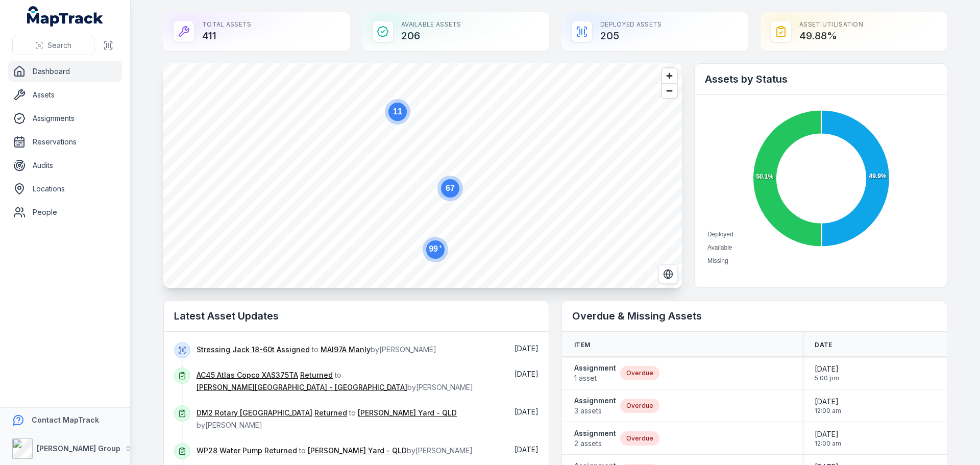 The width and height of the screenshot is (980, 465). What do you see at coordinates (65, 420) in the screenshot?
I see `strong: Contact MapTrack` at bounding box center [65, 420].